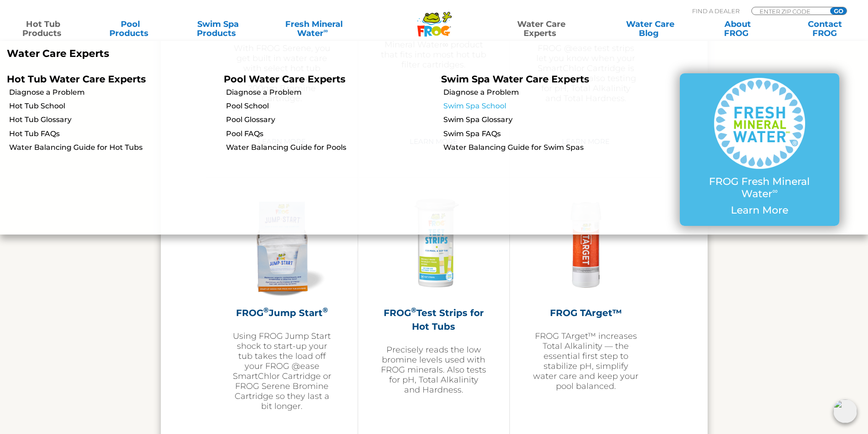 The image size is (868, 434). Describe the element at coordinates (760, 210) in the screenshot. I see `p: Learn More` at that location.